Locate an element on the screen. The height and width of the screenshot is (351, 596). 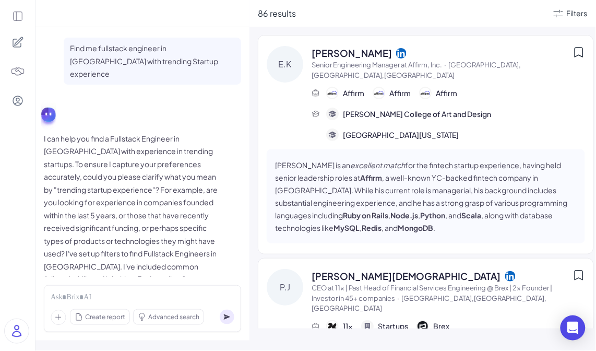
span: Advanced search is located at coordinates (174, 317).